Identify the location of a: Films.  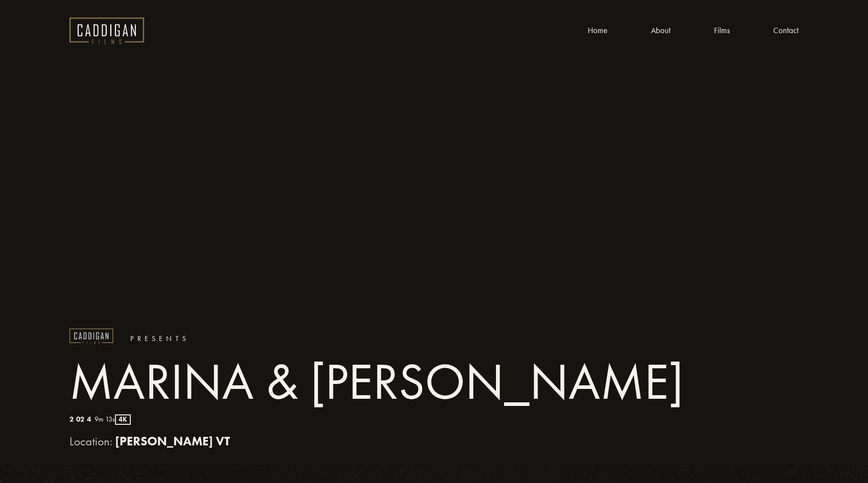
(721, 30).